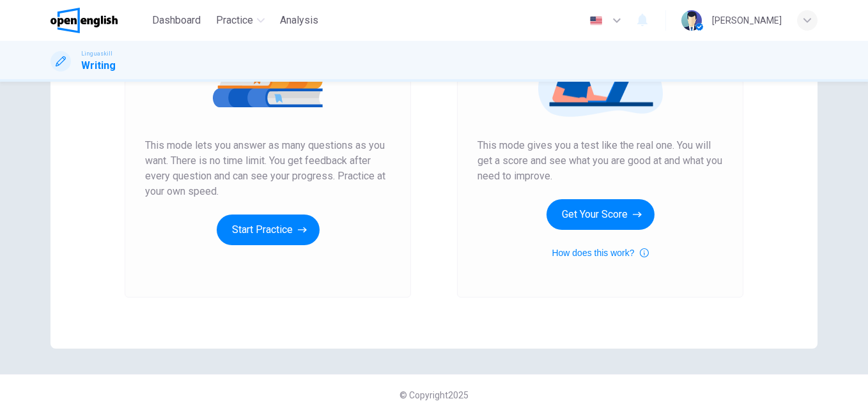 This screenshot has height=415, width=868. Describe the element at coordinates (299, 21) in the screenshot. I see `a: Analysis` at that location.